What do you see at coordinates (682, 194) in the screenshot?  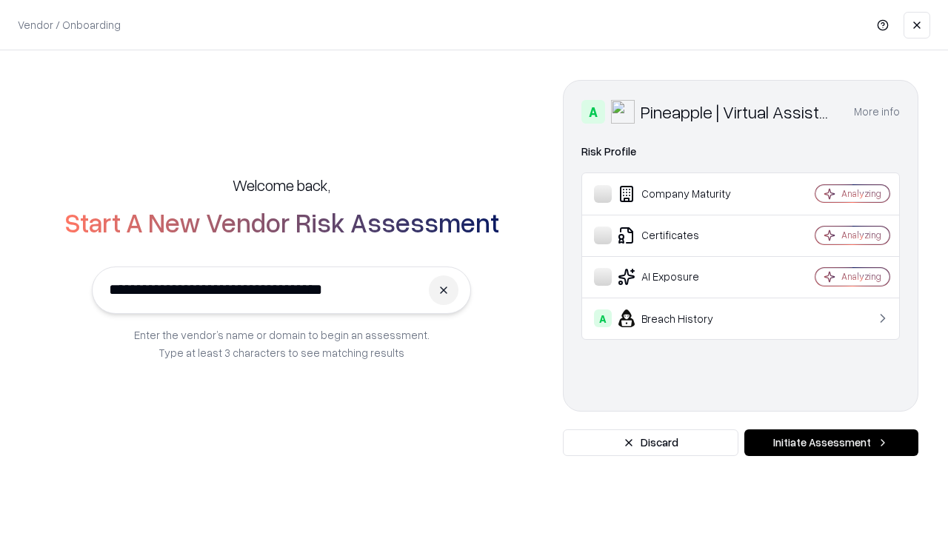 I see `div: Company Maturity` at bounding box center [682, 194].